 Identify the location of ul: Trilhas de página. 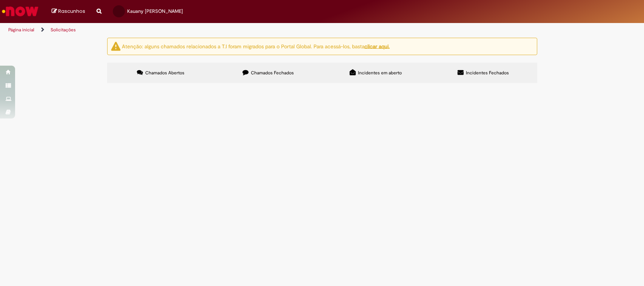
(215, 30).